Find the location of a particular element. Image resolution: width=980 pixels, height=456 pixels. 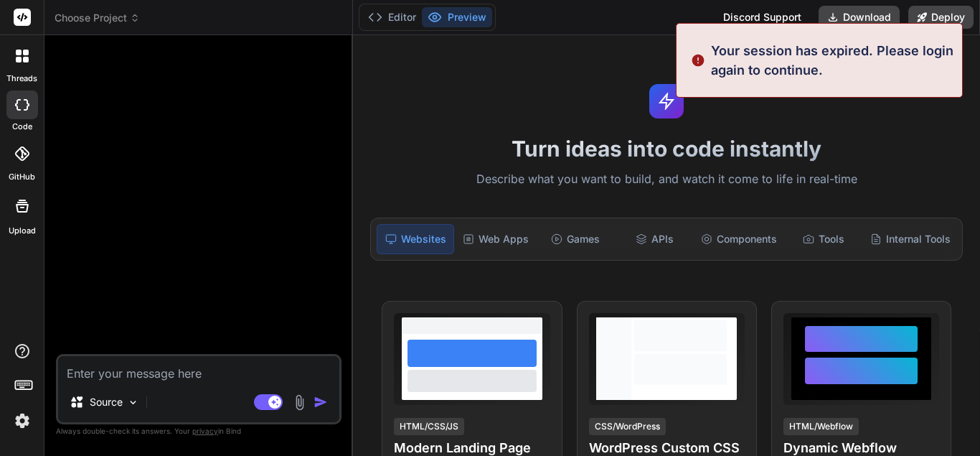

label: GitHub is located at coordinates (21, 177).